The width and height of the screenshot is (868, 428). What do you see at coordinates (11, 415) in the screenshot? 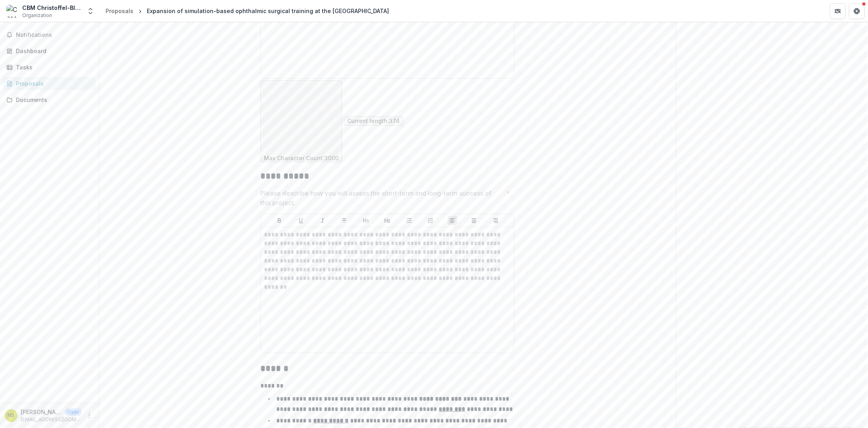
I see `div: Nahid Hasan Sumon` at bounding box center [11, 415].